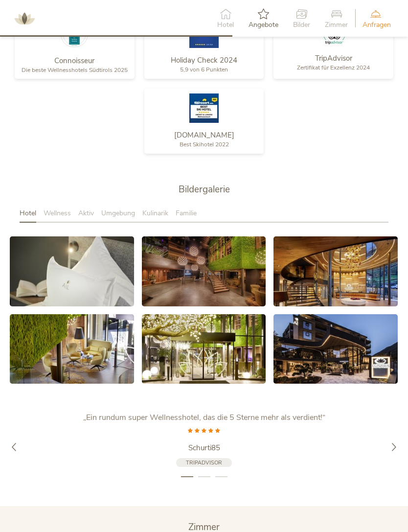  Describe the element at coordinates (336, 25) in the screenshot. I see `span: Zimmer` at that location.